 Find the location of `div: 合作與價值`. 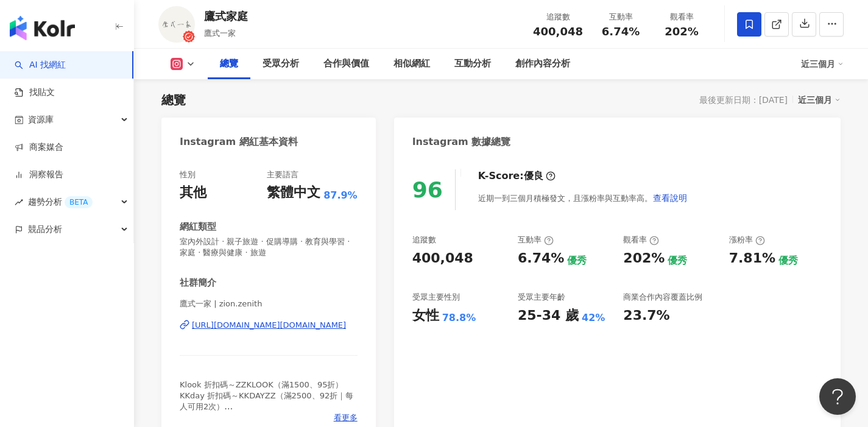

div: 合作與價值 is located at coordinates (346, 64).